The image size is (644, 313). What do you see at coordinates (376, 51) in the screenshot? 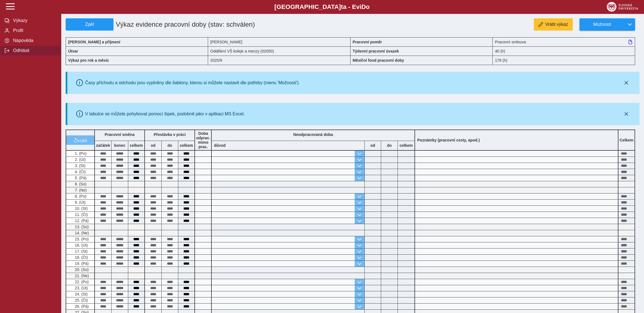
I see `b: Týdenní pracovní úvazek` at bounding box center [376, 51].